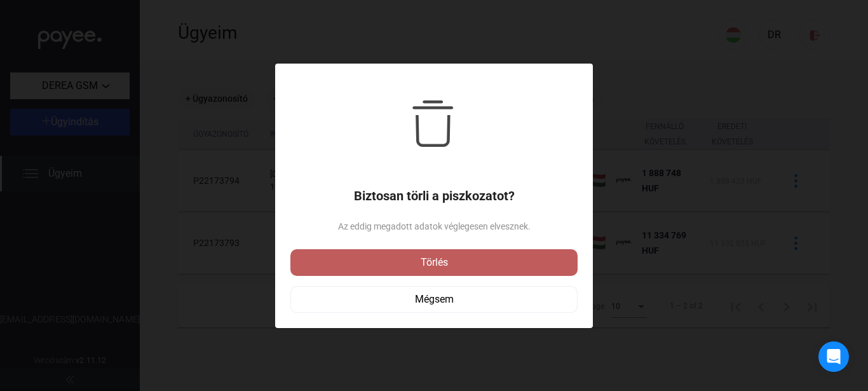 The height and width of the screenshot is (391, 868). Describe the element at coordinates (834, 356) in the screenshot. I see `div: Open Intercom Messenger` at that location.